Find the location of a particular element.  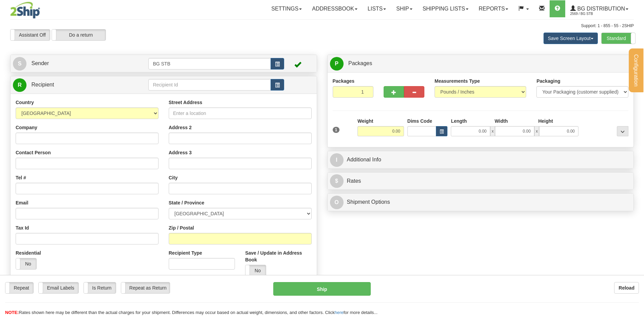

button: Configuration is located at coordinates (636, 70).